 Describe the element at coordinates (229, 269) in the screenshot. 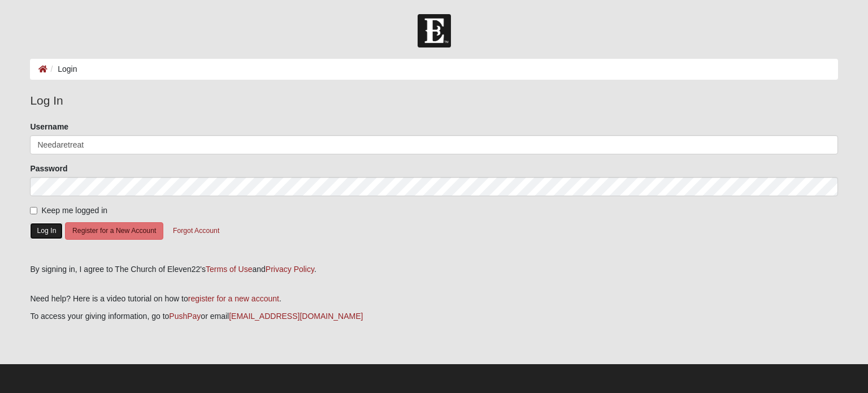

I see `a: Terms of Use` at that location.